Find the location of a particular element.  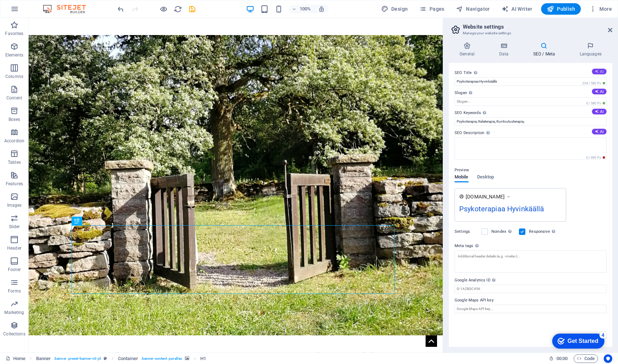

i: This element contains a background is located at coordinates (187, 358).